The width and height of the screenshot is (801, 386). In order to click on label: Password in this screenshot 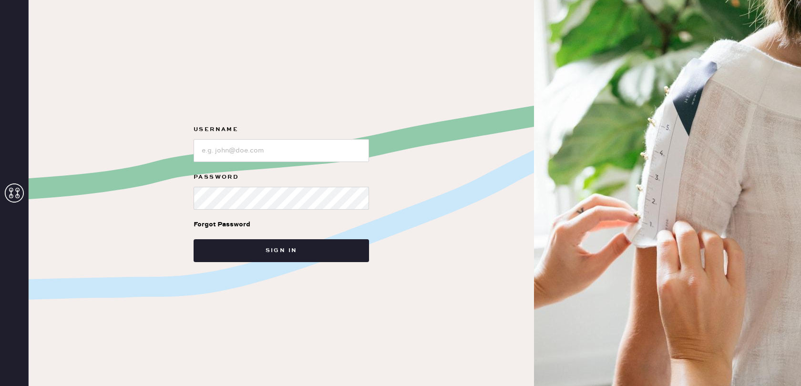, I will do `click(281, 177)`.